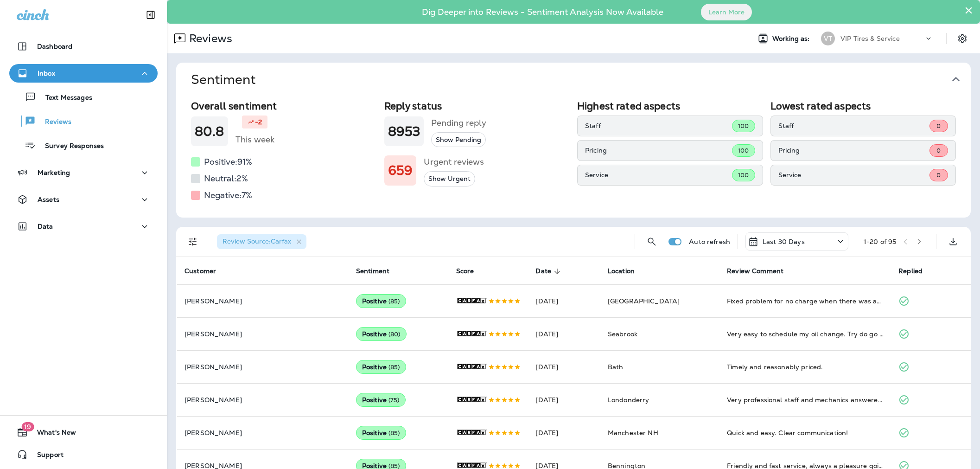 This screenshot has width=980, height=469. I want to click on p: Dig Deeper into Reviews - Sentiment Analysis Now Available, so click(542, 12).